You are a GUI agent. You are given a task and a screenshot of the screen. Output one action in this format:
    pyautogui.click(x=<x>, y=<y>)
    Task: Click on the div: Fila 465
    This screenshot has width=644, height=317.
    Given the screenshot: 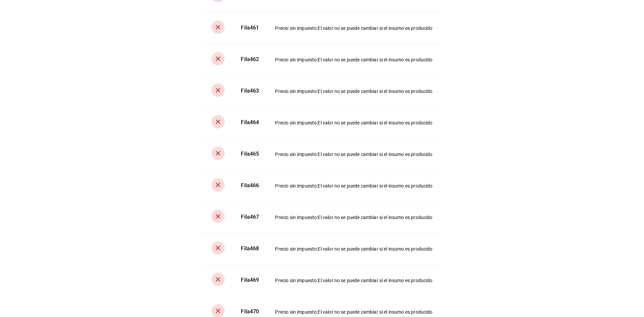 What is the action you would take?
    pyautogui.click(x=250, y=154)
    